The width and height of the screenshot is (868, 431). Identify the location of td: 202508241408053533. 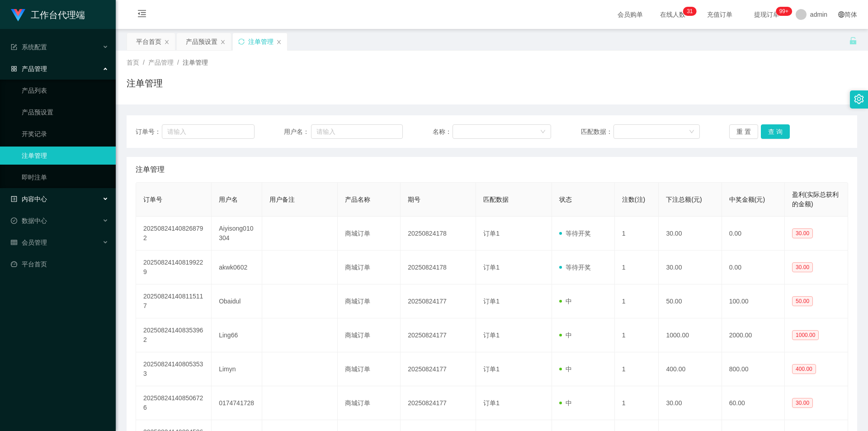
(174, 369).